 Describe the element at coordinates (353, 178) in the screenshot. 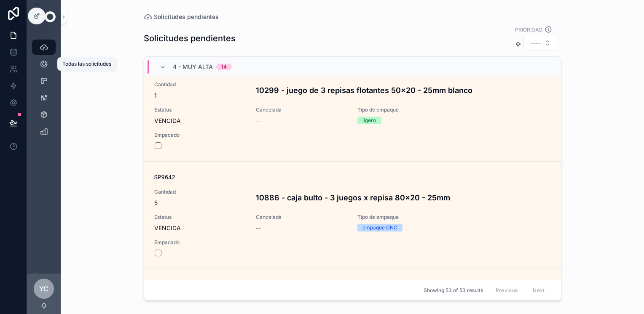

I see `div: SP9642` at that location.